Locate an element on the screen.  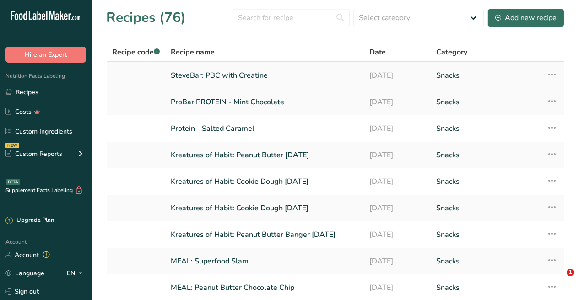
input: Search for recipe is located at coordinates (291, 18).